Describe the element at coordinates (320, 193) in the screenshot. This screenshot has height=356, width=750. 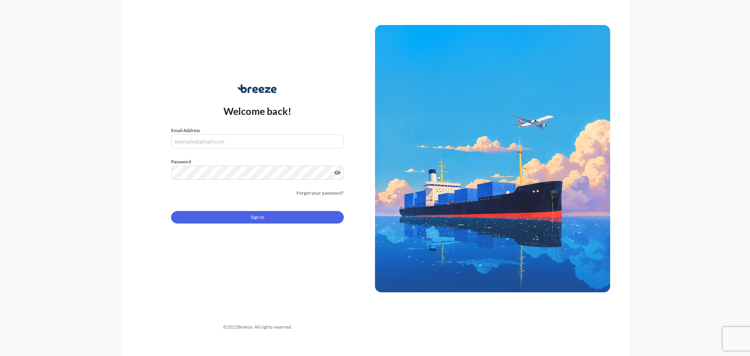
I see `a: Forgot your password?` at that location.